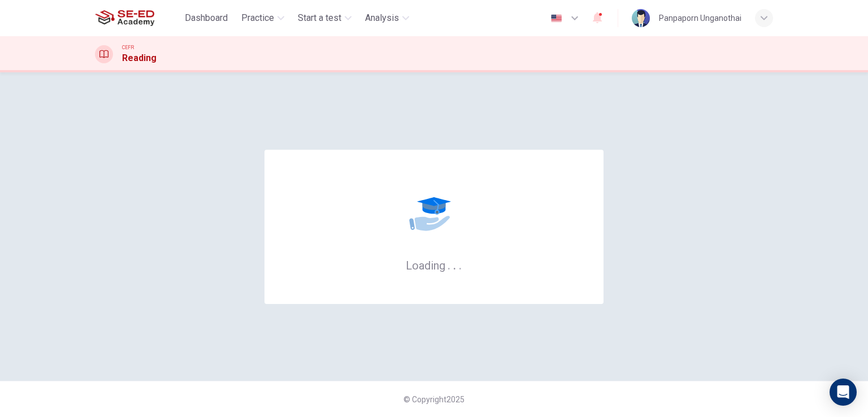 Image resolution: width=868 pixels, height=417 pixels. I want to click on button: Analysis, so click(387, 18).